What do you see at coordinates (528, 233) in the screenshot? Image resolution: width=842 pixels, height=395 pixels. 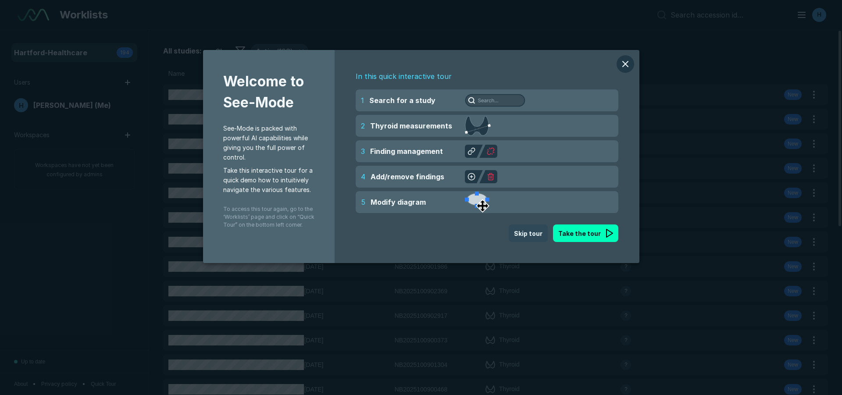 I see `button: Skip tour` at bounding box center [528, 233].